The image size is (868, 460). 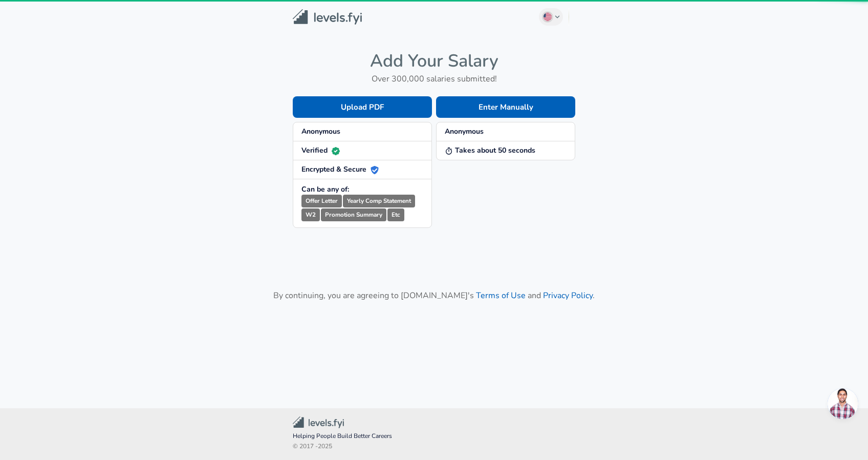 I want to click on img: Levels.fyi Community, so click(x=318, y=422).